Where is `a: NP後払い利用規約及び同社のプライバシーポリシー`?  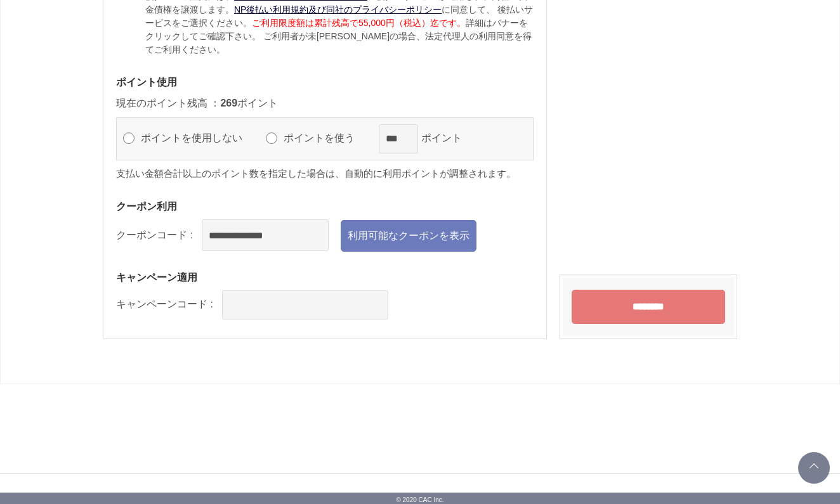 a: NP後払い利用規約及び同社のプライバシーポリシー is located at coordinates (337, 10).